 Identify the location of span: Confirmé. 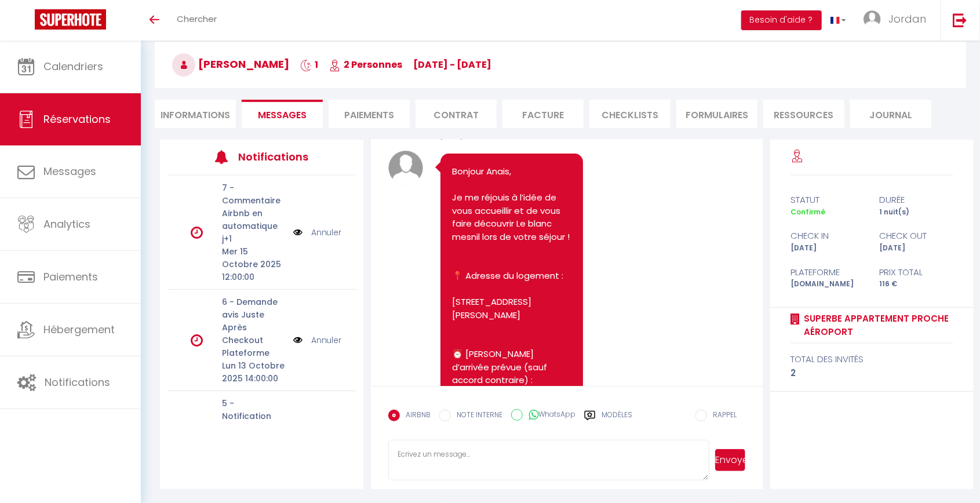
(808, 212).